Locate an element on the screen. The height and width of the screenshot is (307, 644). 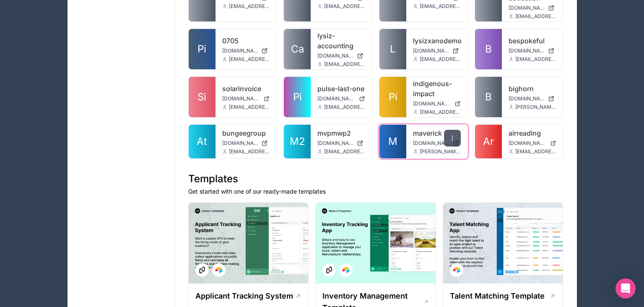
h1: Templates is located at coordinates (376, 179).